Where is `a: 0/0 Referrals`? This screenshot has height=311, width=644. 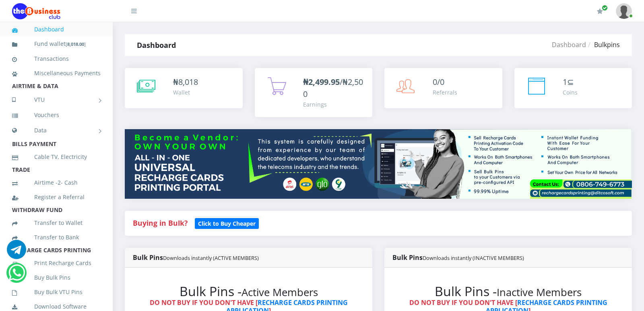
a: 0/0 Referrals is located at coordinates (443, 88).